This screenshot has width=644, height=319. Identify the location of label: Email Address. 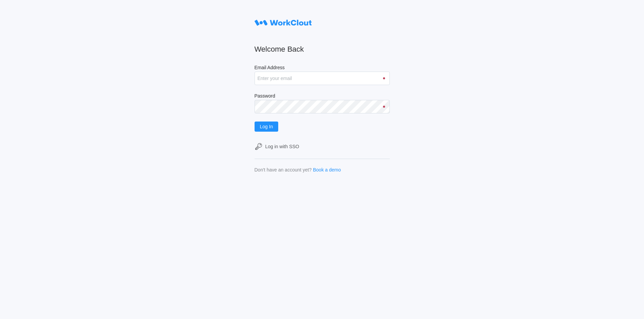
(322, 68).